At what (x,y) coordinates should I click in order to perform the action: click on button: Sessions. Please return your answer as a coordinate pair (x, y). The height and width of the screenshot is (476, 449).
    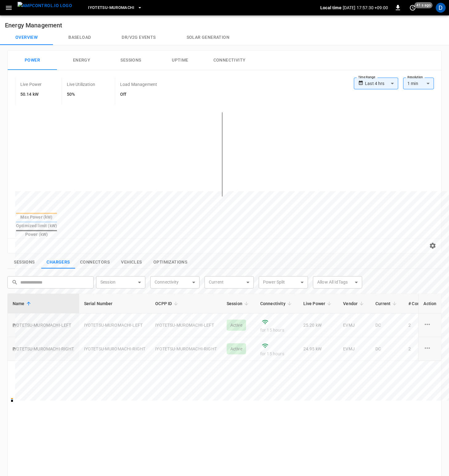
    Looking at the image, I should click on (130, 60).